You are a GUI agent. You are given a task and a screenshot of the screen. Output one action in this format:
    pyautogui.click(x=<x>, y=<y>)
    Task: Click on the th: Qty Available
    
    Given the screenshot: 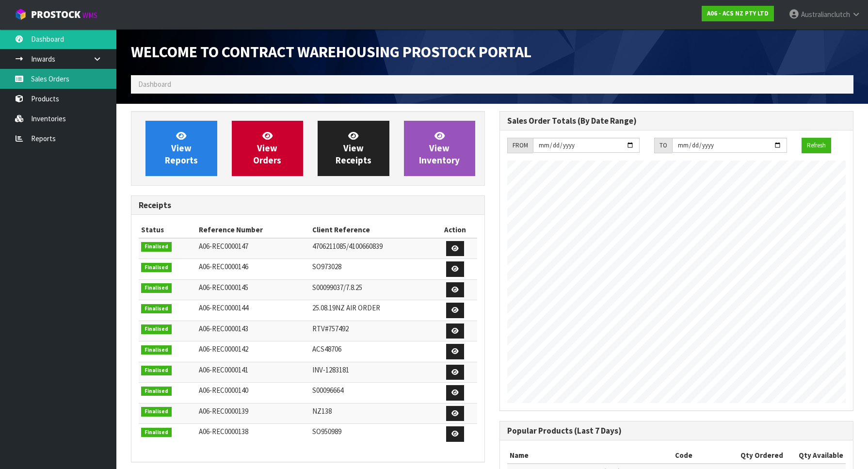 What is the action you would take?
    pyautogui.click(x=816, y=456)
    